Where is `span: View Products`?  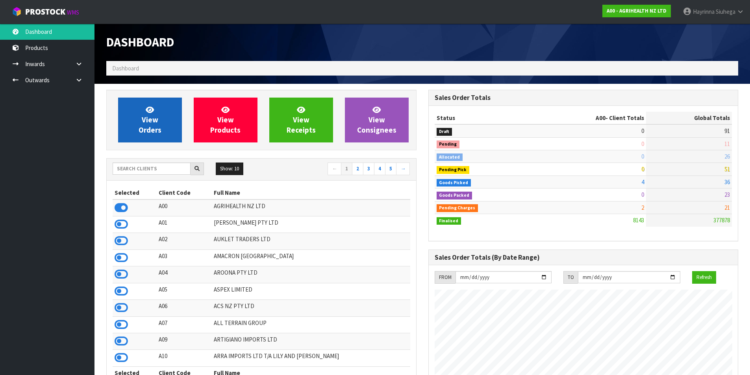 span: View Products is located at coordinates (225, 120).